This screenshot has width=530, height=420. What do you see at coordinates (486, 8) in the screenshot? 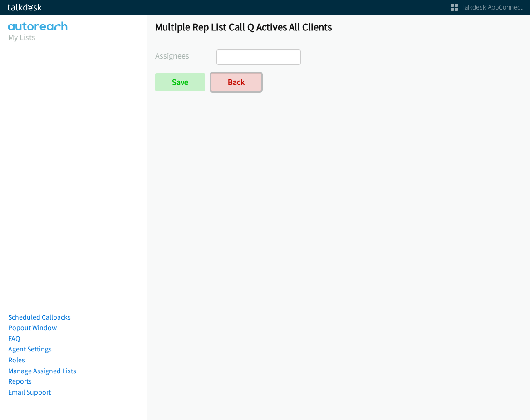
I see `a: Talkdesk AppConnect` at bounding box center [486, 8].